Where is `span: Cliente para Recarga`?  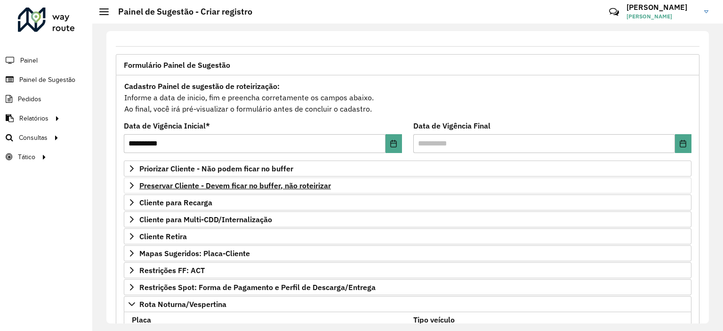
span: Cliente para Recarga is located at coordinates (176, 202).